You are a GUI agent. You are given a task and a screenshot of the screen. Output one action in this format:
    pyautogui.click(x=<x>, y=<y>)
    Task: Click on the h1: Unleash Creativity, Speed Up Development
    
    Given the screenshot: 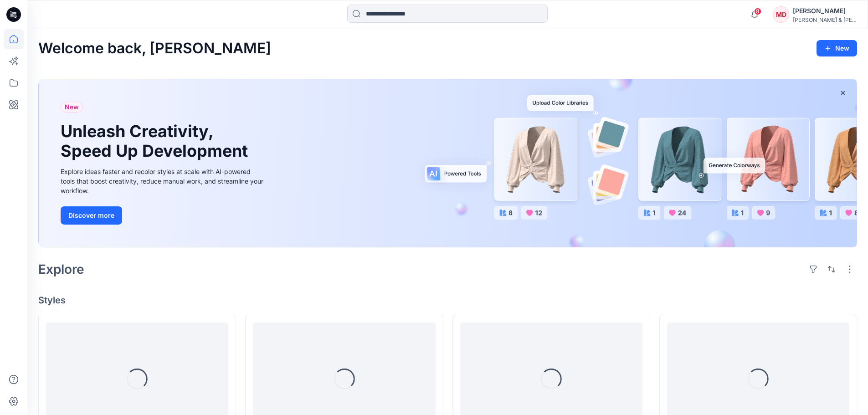 What is the action you would take?
    pyautogui.click(x=157, y=141)
    